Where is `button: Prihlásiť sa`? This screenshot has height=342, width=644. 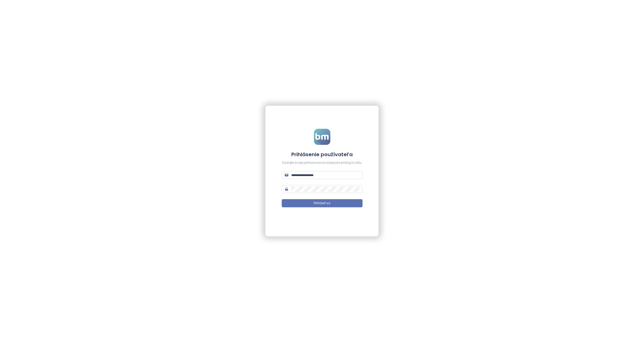 button: Prihlásiť sa is located at coordinates (322, 203).